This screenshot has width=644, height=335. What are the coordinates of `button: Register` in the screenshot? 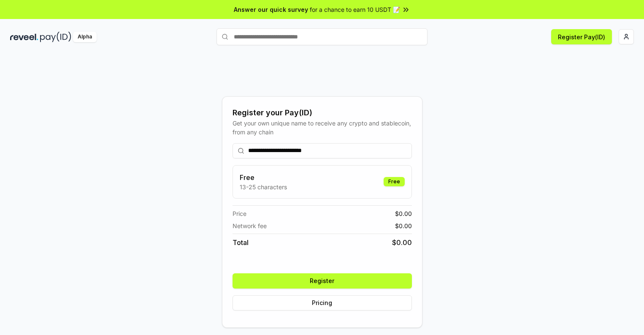 It's located at (322, 281).